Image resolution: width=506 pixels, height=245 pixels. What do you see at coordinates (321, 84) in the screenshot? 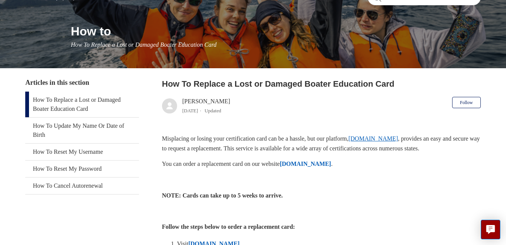
I see `h2: How To Replace a Lost or Damaged Boater Education Card` at bounding box center [321, 84].